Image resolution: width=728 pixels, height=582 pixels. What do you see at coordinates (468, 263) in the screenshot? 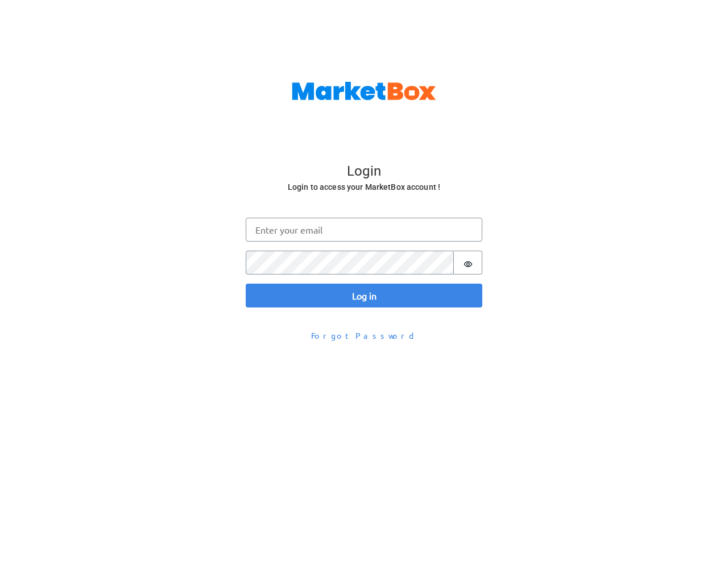
I see `button: Show password` at bounding box center [468, 263].